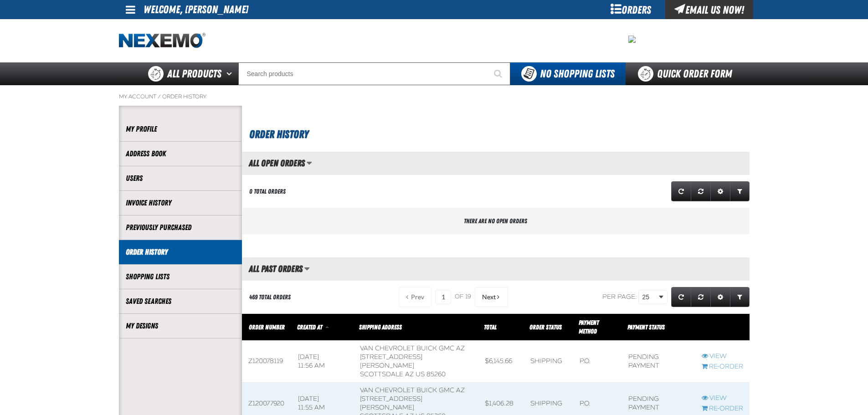 The image size is (868, 415). What do you see at coordinates (568, 74) in the screenshot?
I see `button: You do not have available Shopping Lists. Open to Create a New List` at bounding box center [568, 74].